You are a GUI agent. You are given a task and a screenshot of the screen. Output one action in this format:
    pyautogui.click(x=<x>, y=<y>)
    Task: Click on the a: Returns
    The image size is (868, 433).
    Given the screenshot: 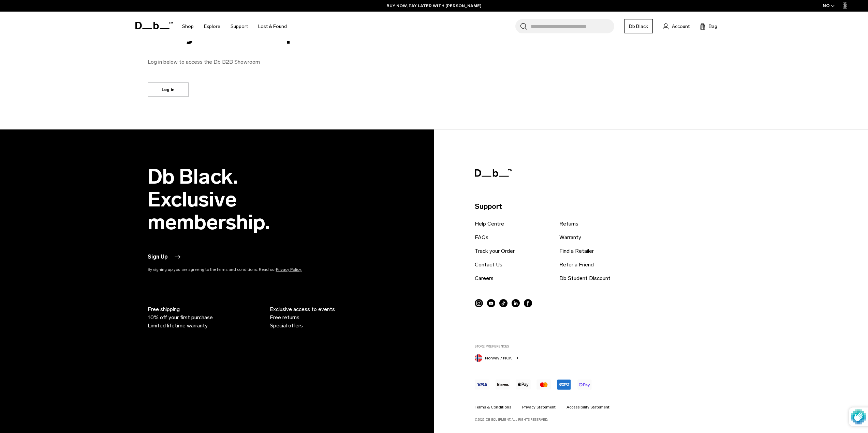 What is the action you would take?
    pyautogui.click(x=569, y=224)
    